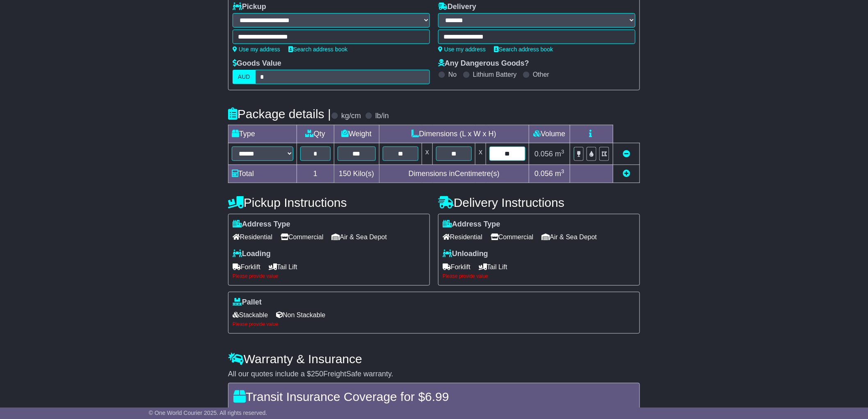 This screenshot has height=419, width=868. I want to click on span: Non Stackable, so click(301, 315).